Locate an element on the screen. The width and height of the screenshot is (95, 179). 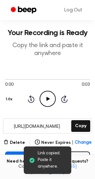
h1: Your Recording is Ready is located at coordinates (47, 33).